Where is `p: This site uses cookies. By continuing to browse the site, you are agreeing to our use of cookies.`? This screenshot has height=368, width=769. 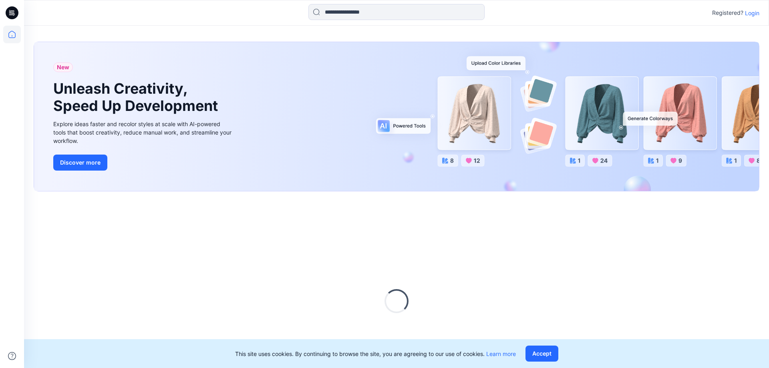
p: This site uses cookies. By continuing to browse the site, you are agreeing to our use of cookies. is located at coordinates (375, 354).